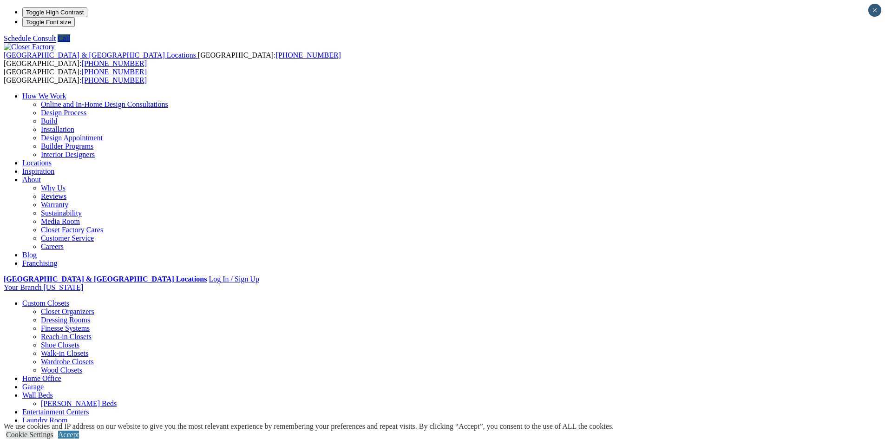 The image size is (885, 439). I want to click on a: Blog, so click(29, 255).